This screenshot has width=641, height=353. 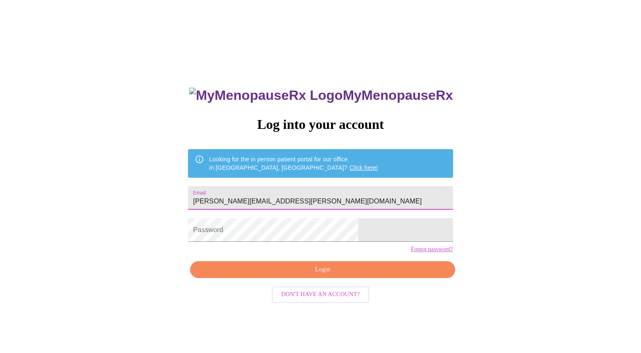 I want to click on button: Login, so click(x=322, y=270).